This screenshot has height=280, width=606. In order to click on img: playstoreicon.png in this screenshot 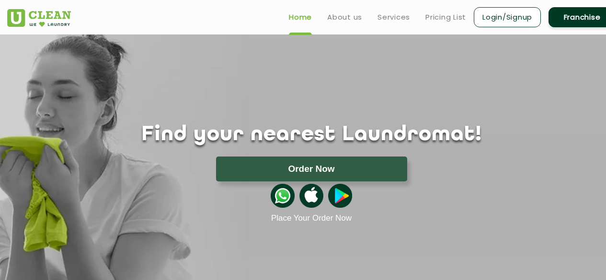, I will do `click(340, 196)`.